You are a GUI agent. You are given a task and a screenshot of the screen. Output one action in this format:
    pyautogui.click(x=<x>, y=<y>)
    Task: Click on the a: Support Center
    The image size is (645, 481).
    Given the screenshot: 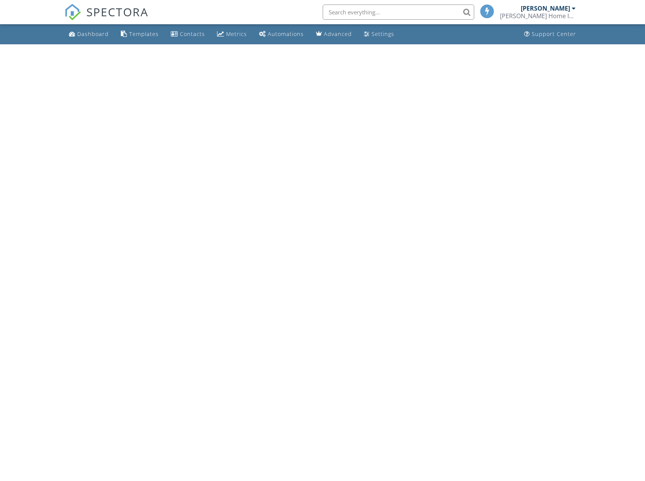 What is the action you would take?
    pyautogui.click(x=550, y=34)
    